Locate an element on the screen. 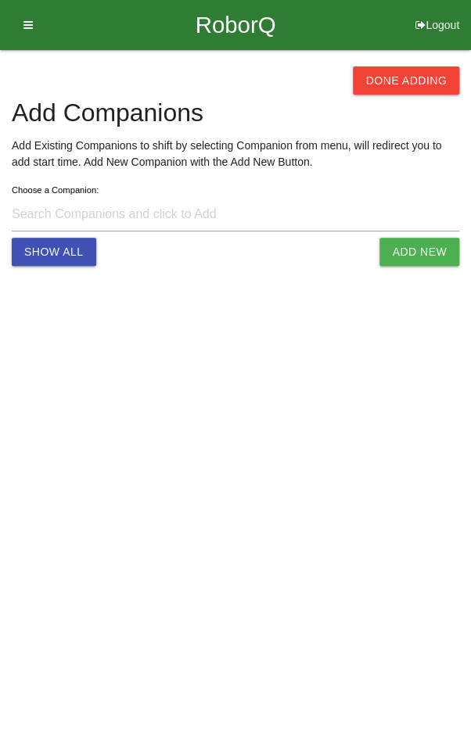 Image resolution: width=471 pixels, height=731 pixels. label: Choose a Companion: is located at coordinates (55, 190).